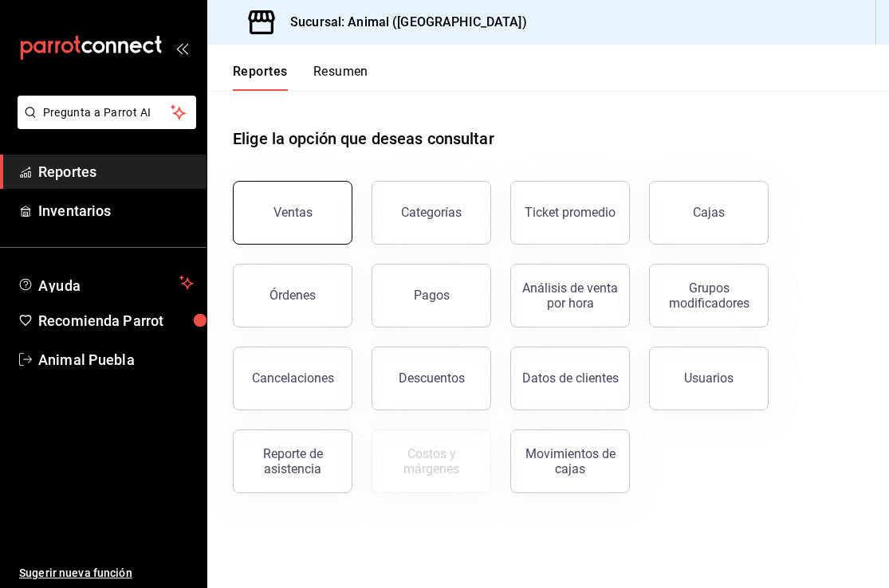 The height and width of the screenshot is (588, 889). Describe the element at coordinates (709, 296) in the screenshot. I see `button: Grupos modificadores` at that location.